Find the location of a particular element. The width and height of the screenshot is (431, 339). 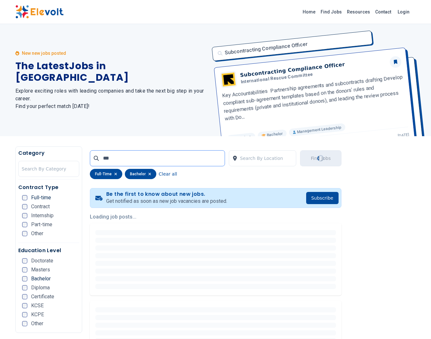

div: full-time is located at coordinates (106, 174).